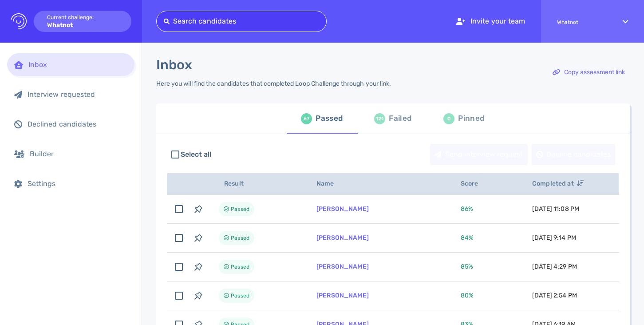  I want to click on span: 80 %, so click(467, 295).